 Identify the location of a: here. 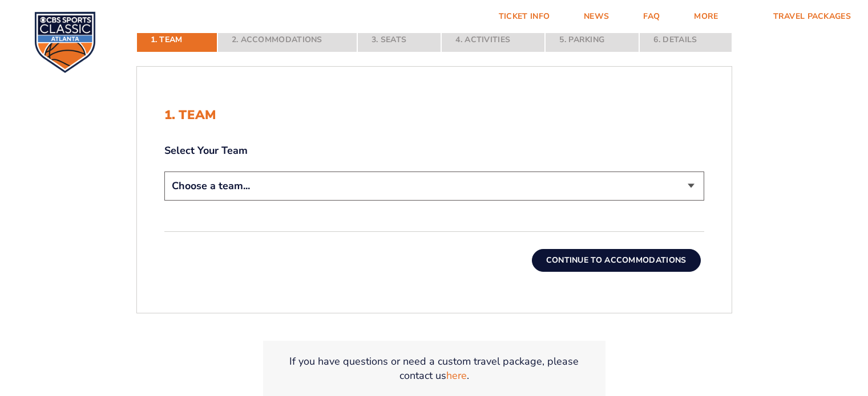
(457, 376).